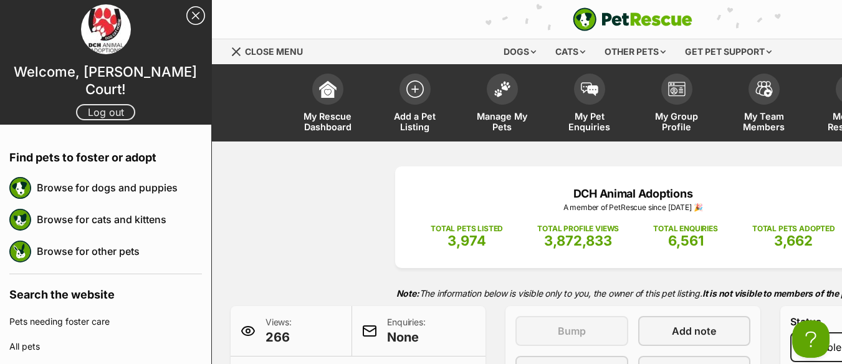 The height and width of the screenshot is (364, 842). Describe the element at coordinates (119, 251) in the screenshot. I see `a: Browse for other pets` at that location.